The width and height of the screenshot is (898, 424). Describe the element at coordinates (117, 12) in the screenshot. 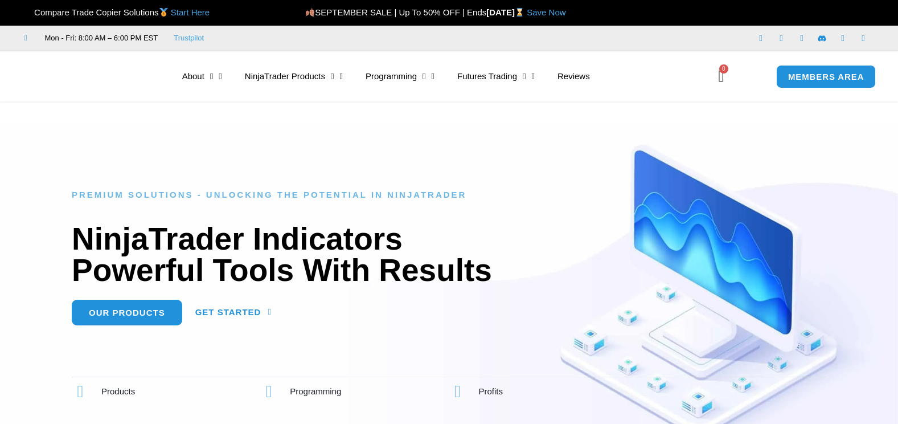

I see `span: Compare Trade Copier Solutions` at that location.